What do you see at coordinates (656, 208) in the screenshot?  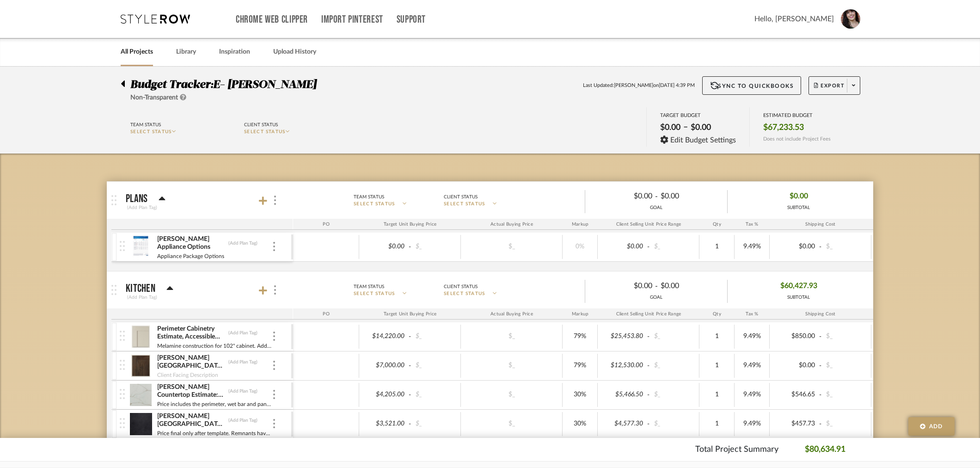 I see `div: GOAL` at bounding box center [656, 208].